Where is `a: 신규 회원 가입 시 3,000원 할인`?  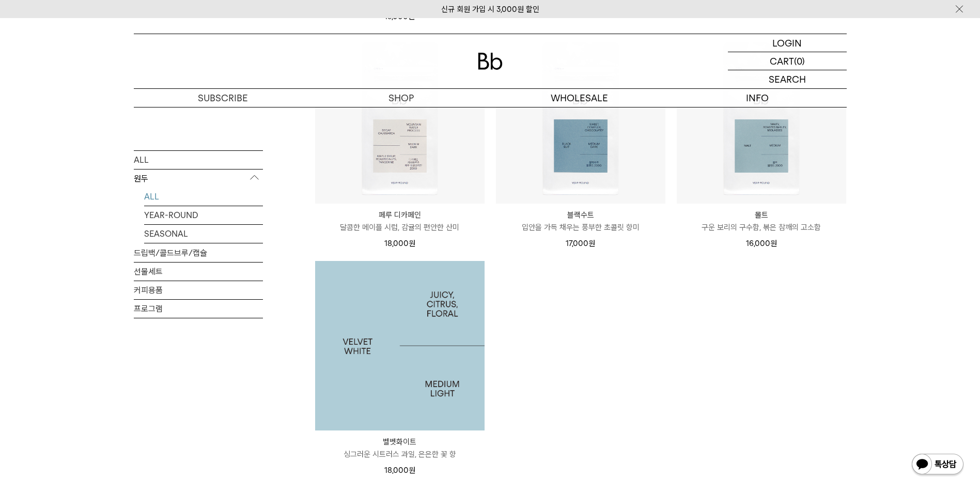 a: 신규 회원 가입 시 3,000원 할인 is located at coordinates (490, 9).